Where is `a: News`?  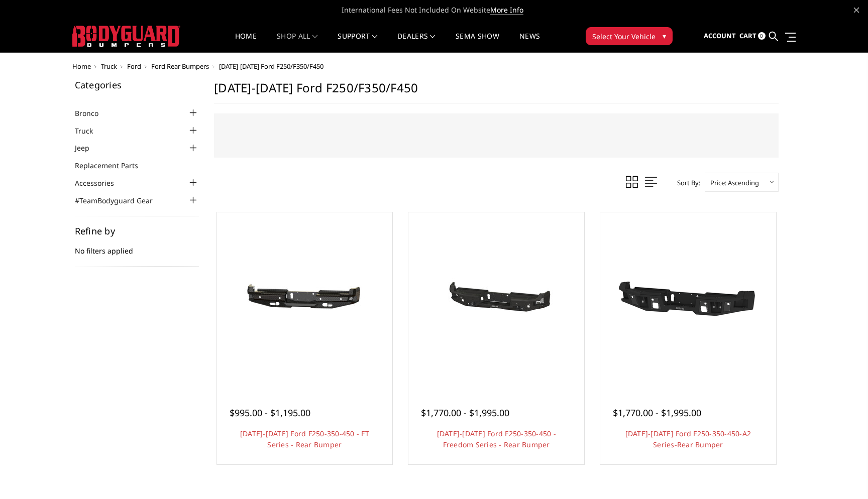
a: News is located at coordinates (530, 43).